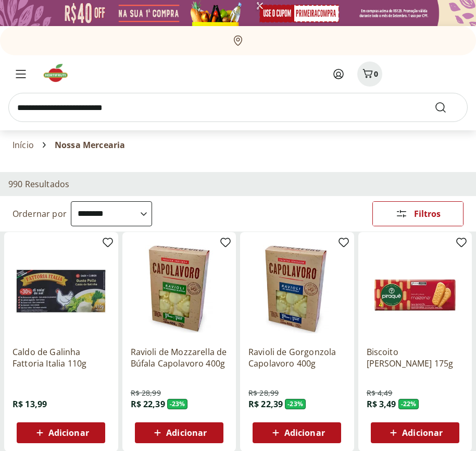 Image resolution: width=476 pixels, height=451 pixels. What do you see at coordinates (427, 214) in the screenshot?
I see `span: Filtros` at bounding box center [427, 214].